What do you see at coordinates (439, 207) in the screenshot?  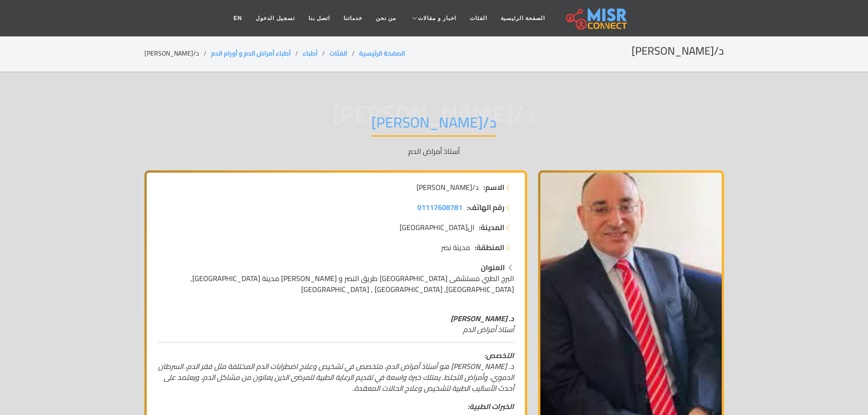 I see `a: 01117608781` at bounding box center [439, 207].